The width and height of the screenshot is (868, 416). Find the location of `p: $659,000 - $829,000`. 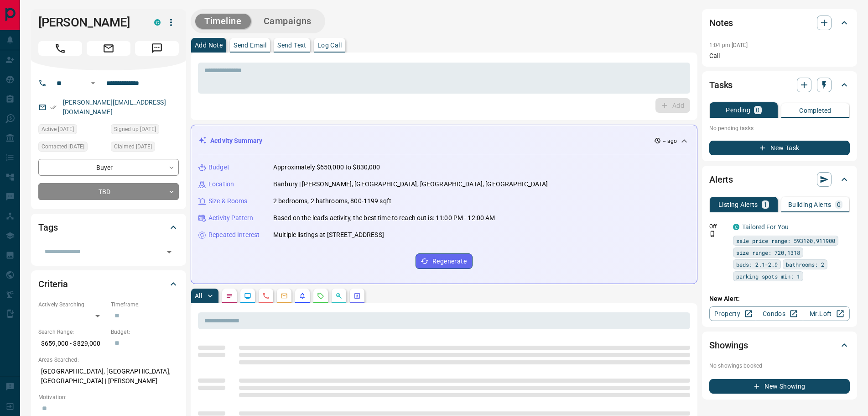

p: $659,000 - $829,000 is located at coordinates (72, 343).